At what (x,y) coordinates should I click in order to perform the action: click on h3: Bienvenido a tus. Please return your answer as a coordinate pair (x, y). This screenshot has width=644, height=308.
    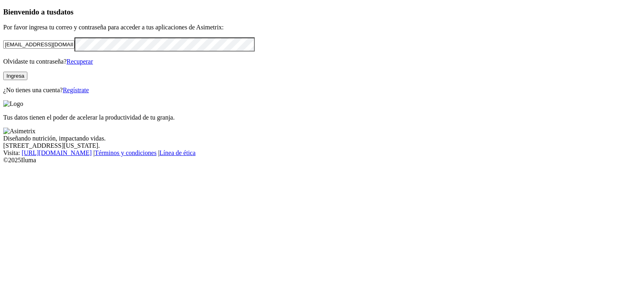
    Looking at the image, I should click on (322, 12).